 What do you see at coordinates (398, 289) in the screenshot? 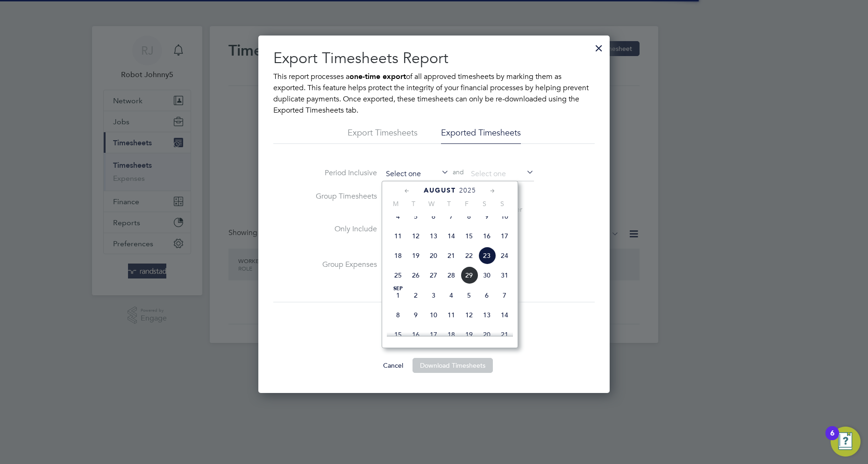
I see `span: Sep` at bounding box center [398, 289].